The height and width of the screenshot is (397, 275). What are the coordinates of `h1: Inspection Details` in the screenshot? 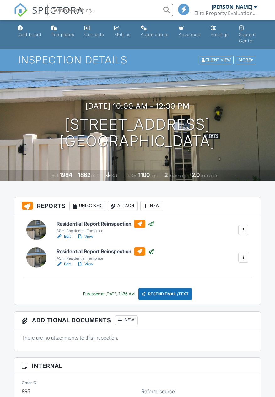 It's located at (137, 60).